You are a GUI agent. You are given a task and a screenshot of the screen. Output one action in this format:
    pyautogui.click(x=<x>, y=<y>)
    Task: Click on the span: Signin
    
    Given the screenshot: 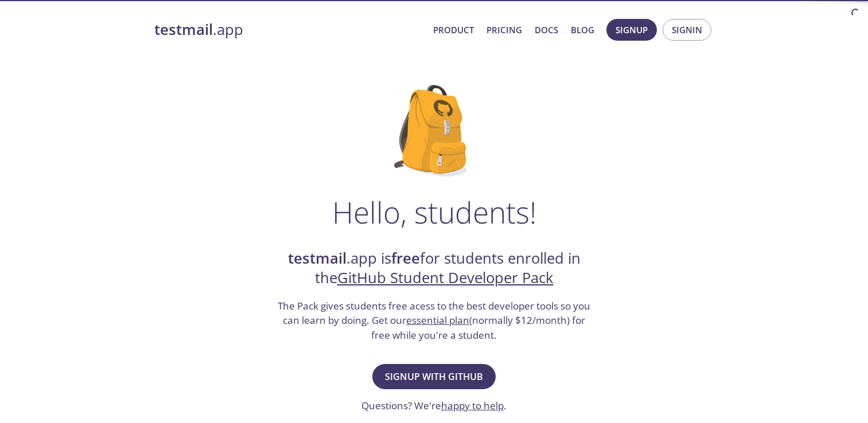 What is the action you would take?
    pyautogui.click(x=687, y=30)
    